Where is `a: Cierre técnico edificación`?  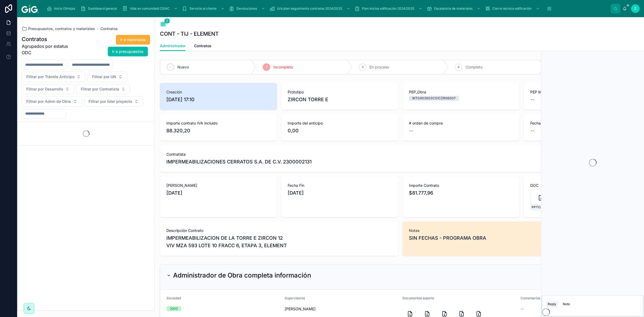 a: Cierre técnico edificación is located at coordinates (513, 9).